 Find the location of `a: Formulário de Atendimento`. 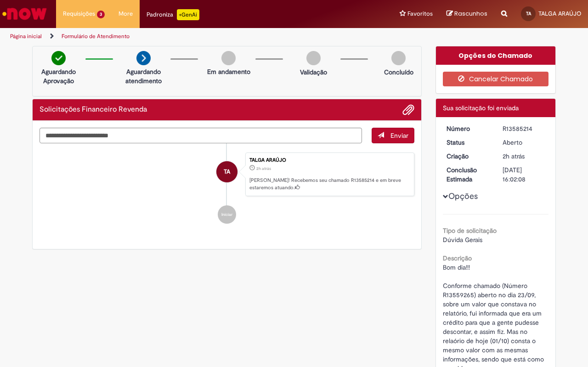

a: Formulário de Atendimento is located at coordinates (96, 36).